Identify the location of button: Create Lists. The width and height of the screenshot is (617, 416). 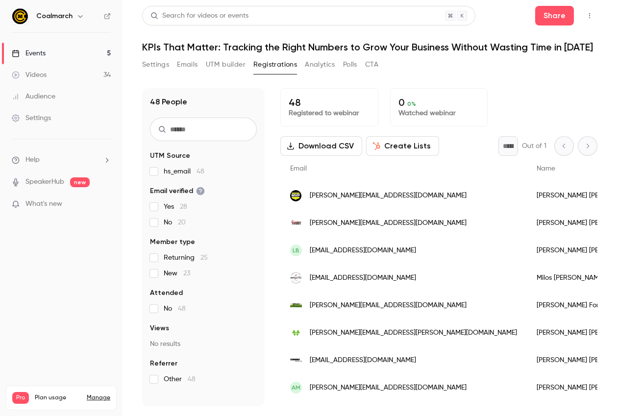
(402, 146).